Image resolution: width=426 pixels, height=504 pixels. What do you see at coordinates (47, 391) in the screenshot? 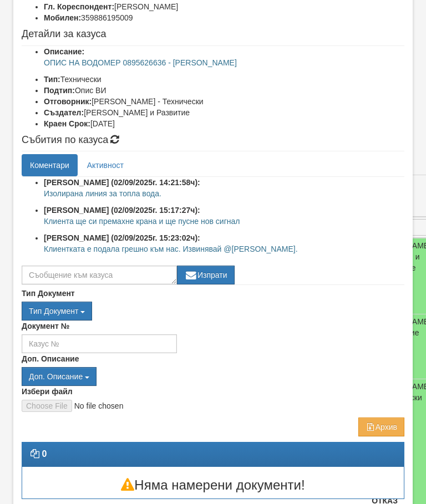
I see `label: Избери файл` at bounding box center [47, 391].